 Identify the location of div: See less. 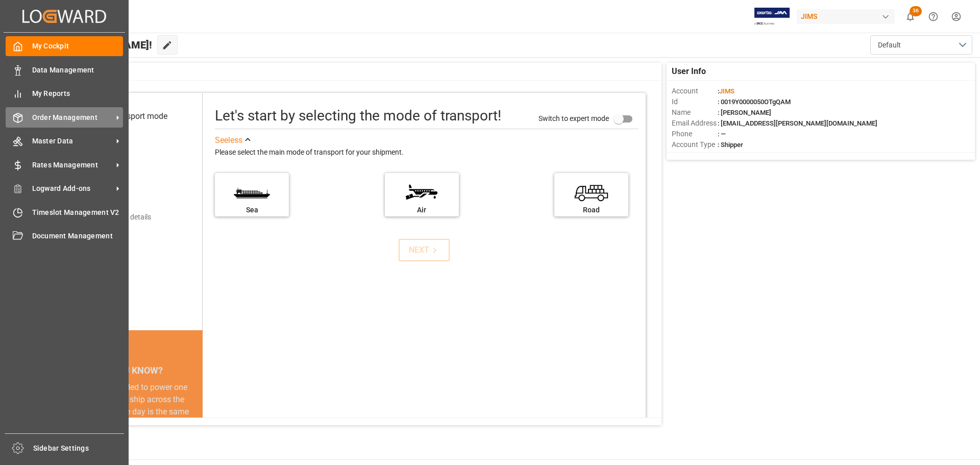
(228, 140).